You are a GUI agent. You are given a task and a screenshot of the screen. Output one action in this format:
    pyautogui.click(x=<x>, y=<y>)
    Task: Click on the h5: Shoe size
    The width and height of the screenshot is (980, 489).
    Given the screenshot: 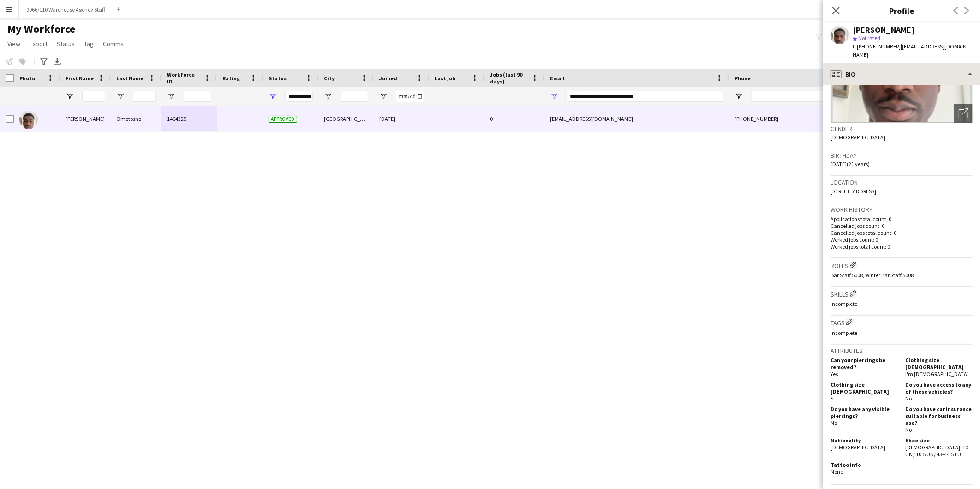 What is the action you would take?
    pyautogui.click(x=939, y=440)
    